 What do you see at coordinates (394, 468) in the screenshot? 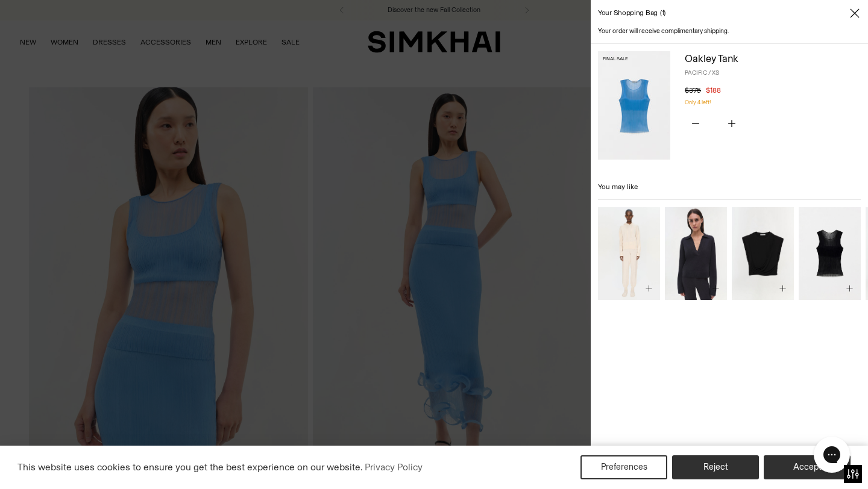
I see `a: Privacy Policy (opens in a new tab)` at bounding box center [394, 468].